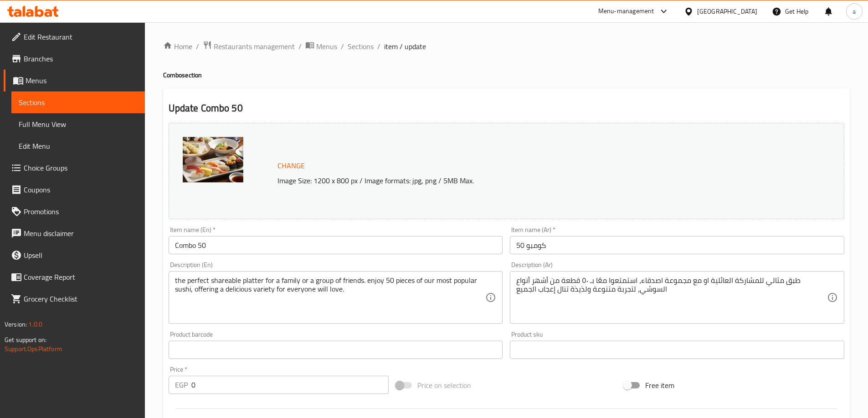 The image size is (868, 418). Describe the element at coordinates (660, 386) in the screenshot. I see `span: Free item` at that location.